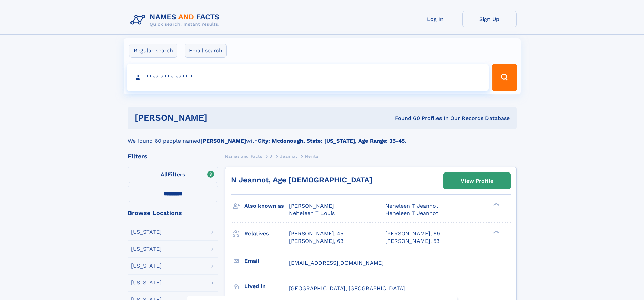  I want to click on h3: Email, so click(266, 261).